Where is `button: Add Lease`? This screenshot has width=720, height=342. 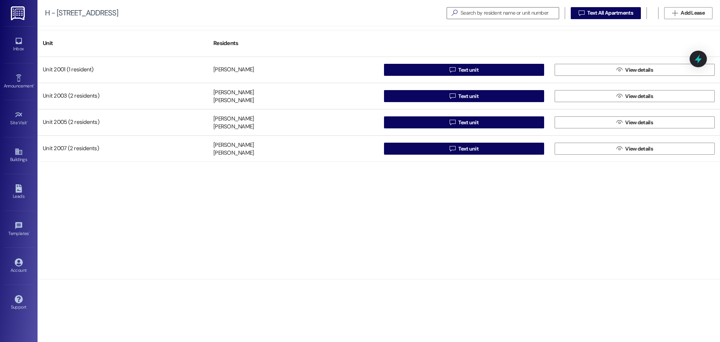
button: Add Lease is located at coordinates (688, 13).